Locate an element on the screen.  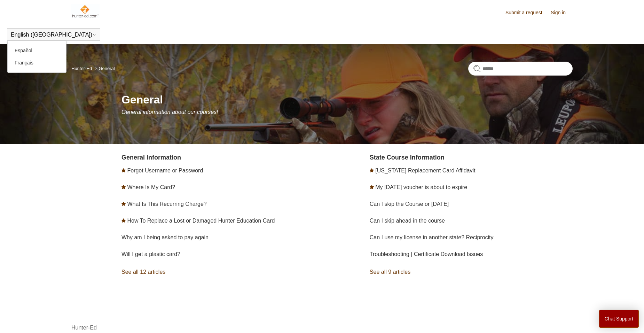
a: Español is located at coordinates (37, 51).